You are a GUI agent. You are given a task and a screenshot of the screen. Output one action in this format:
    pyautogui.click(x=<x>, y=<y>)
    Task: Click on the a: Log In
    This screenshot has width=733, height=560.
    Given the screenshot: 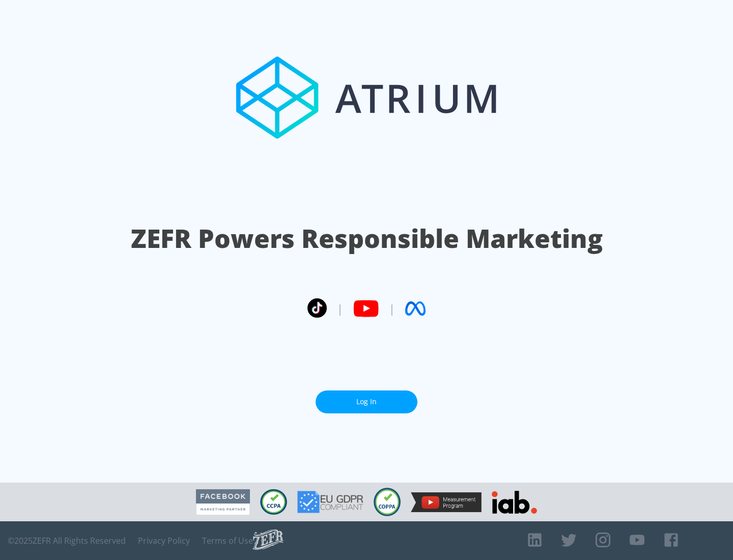 What is the action you would take?
    pyautogui.click(x=366, y=402)
    